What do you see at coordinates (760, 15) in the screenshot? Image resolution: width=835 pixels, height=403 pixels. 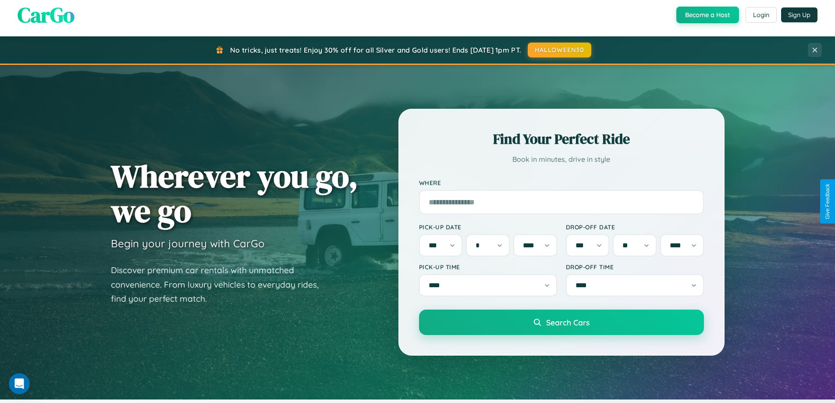 I see `button: Login` at bounding box center [760, 15].